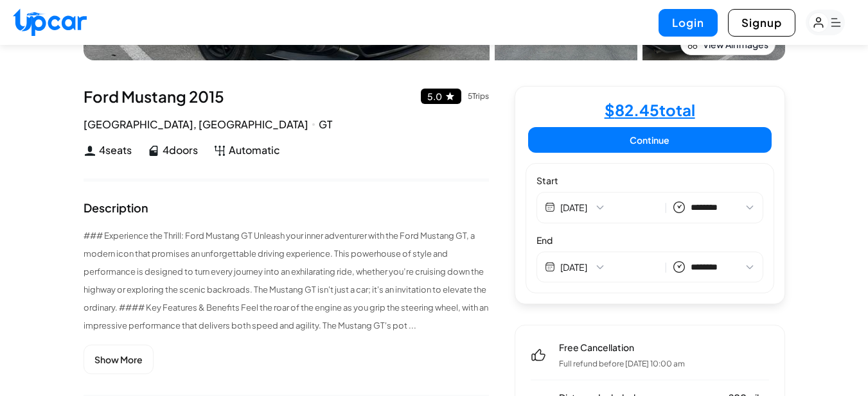 The image size is (868, 396). I want to click on button: Continue, so click(649, 140).